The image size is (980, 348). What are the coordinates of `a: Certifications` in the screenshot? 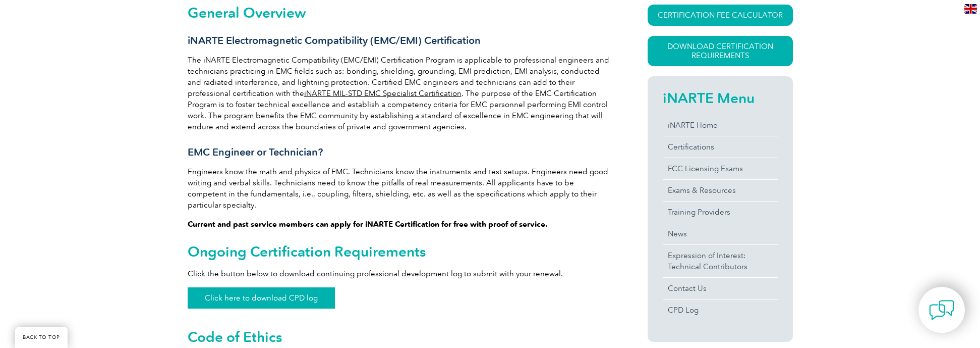 It's located at (720, 147).